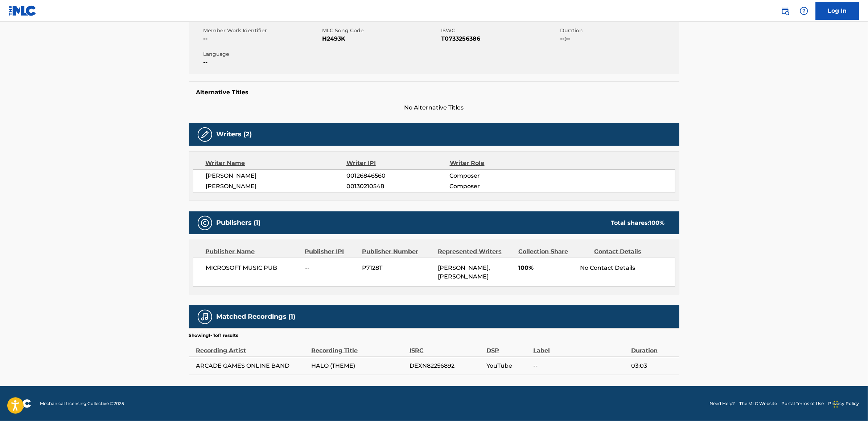 The width and height of the screenshot is (868, 421). I want to click on span: 00126846560, so click(398, 176).